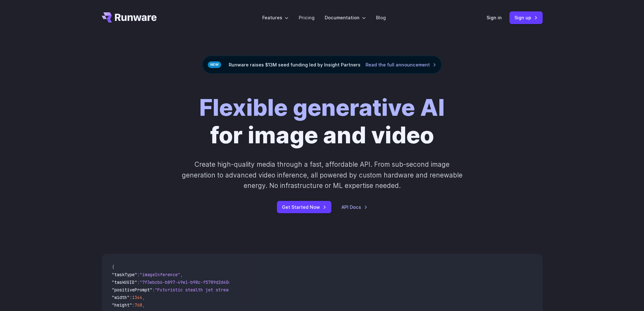 The height and width of the screenshot is (311, 644). Describe the element at coordinates (124, 274) in the screenshot. I see `span: "taskType"` at that location.